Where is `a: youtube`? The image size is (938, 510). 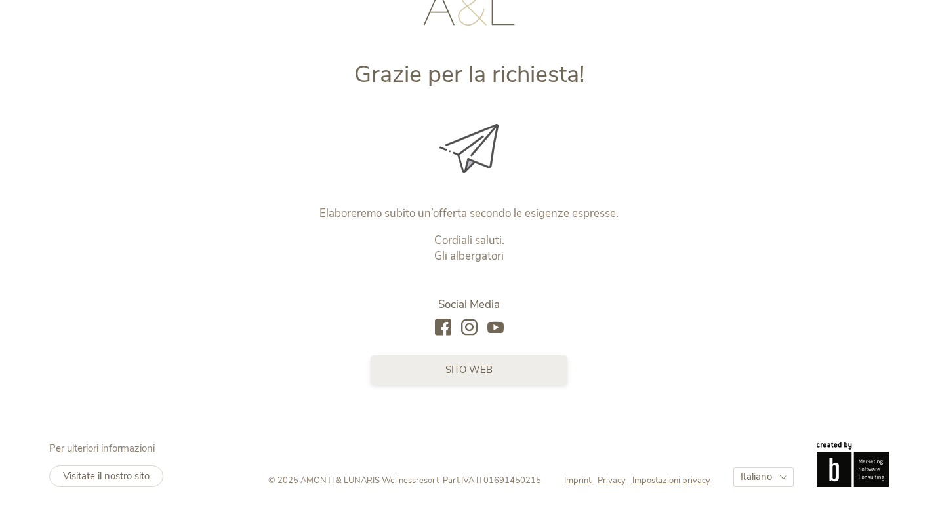
a: youtube is located at coordinates (495, 328).